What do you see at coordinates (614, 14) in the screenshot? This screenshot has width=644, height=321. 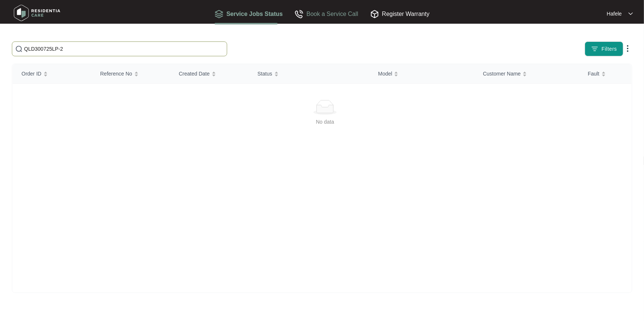 I see `p: Hafele` at bounding box center [614, 14].